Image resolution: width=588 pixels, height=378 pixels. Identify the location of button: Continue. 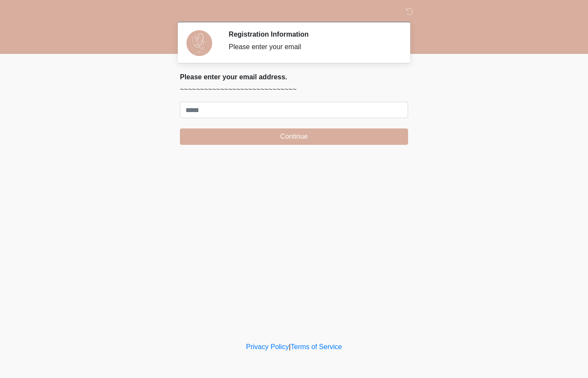
(294, 137).